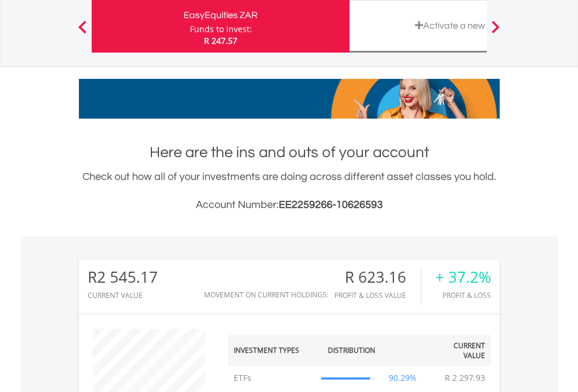  What do you see at coordinates (378, 295) in the screenshot?
I see `div: Profit & Loss Value` at bounding box center [378, 295].